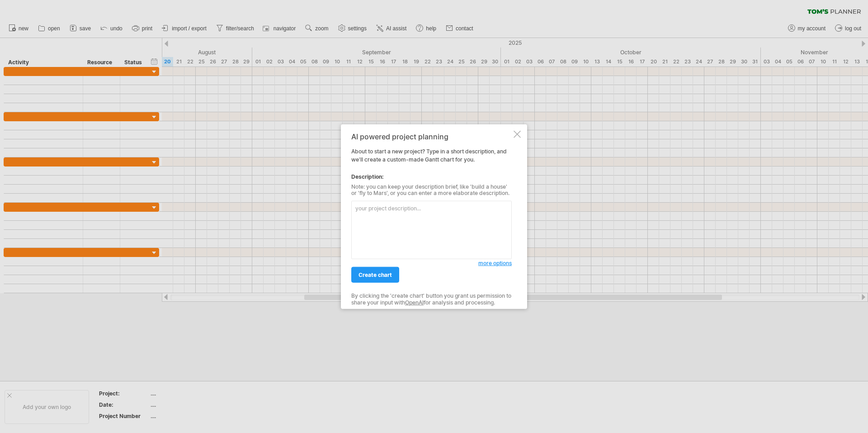 The height and width of the screenshot is (433, 868). What do you see at coordinates (414, 302) in the screenshot?
I see `a: OpenAI` at bounding box center [414, 302].